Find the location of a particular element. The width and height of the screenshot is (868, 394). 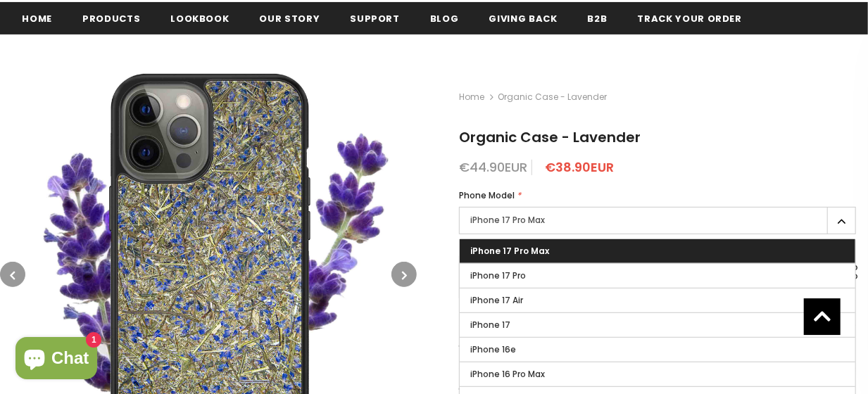

a: Our Story is located at coordinates (290, 17).